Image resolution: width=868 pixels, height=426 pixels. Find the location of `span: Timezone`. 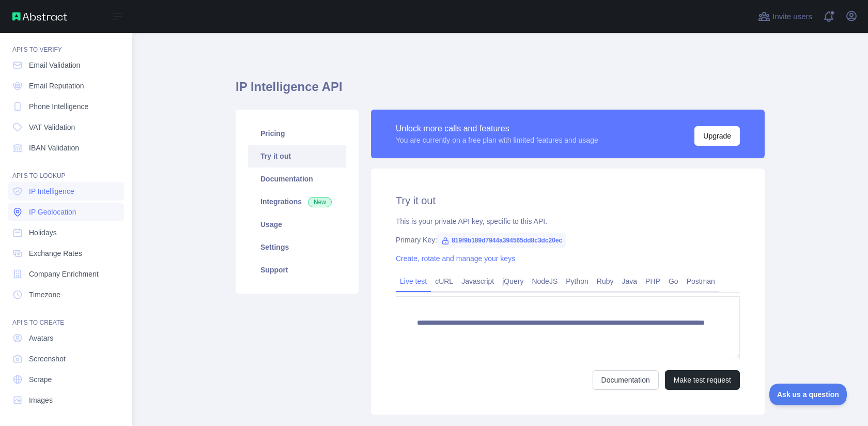

span: Timezone is located at coordinates (44, 295).